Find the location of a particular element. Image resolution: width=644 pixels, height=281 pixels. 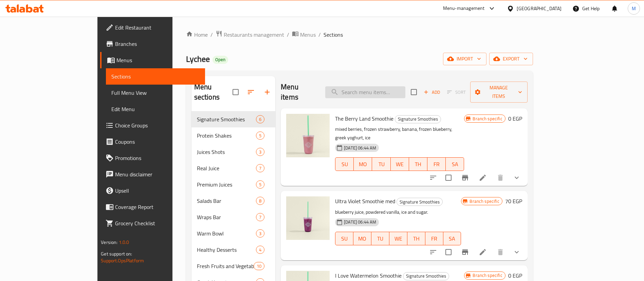

span: Fresh Fruits and Vegetables is located at coordinates (225, 266).